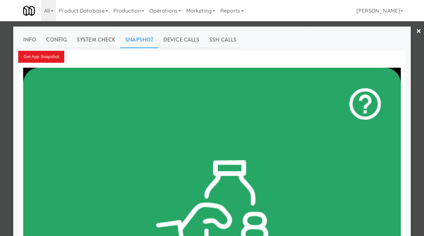 The width and height of the screenshot is (424, 236). What do you see at coordinates (41, 57) in the screenshot?
I see `button: Get App Snapshot` at bounding box center [41, 57].